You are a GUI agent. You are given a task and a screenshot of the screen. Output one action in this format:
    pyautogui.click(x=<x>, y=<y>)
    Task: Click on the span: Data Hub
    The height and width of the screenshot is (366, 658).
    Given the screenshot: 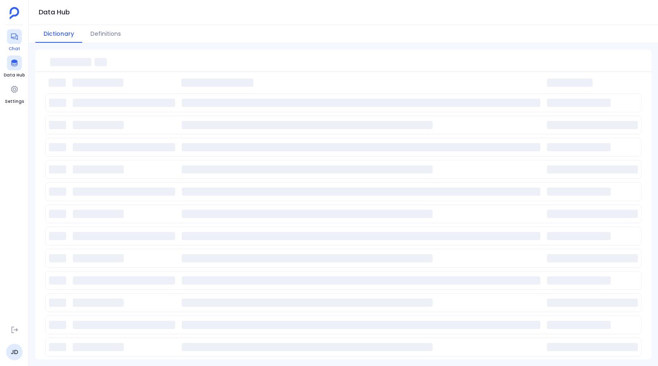 What is the action you would take?
    pyautogui.click(x=14, y=75)
    